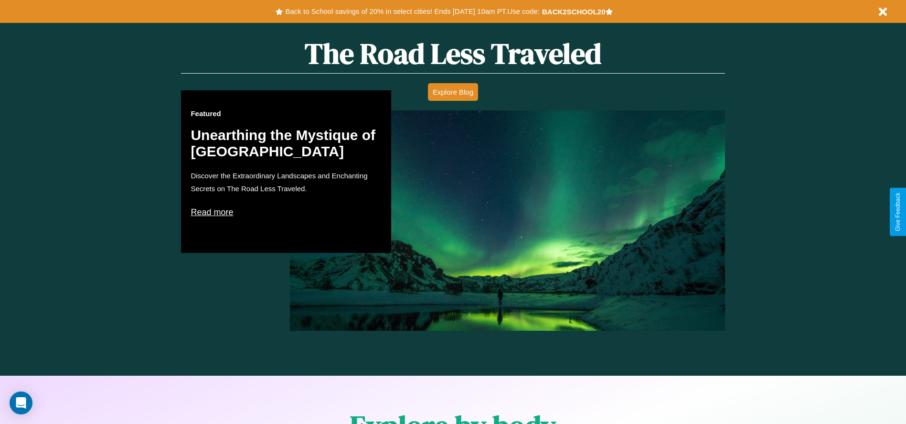 This screenshot has height=424, width=906. I want to click on p: Discover the Extraordinary Landscapes and Enchanting Secrets on The Road Less Traveled., so click(286, 182).